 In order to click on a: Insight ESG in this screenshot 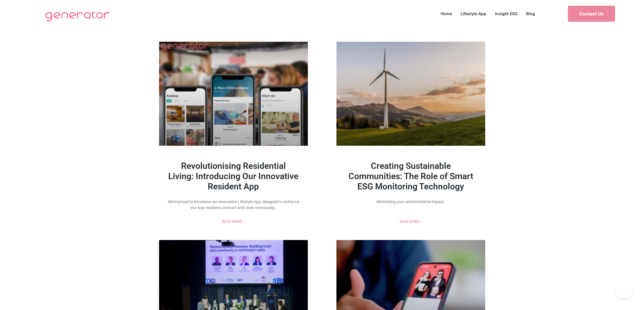, I will do `click(506, 13)`.